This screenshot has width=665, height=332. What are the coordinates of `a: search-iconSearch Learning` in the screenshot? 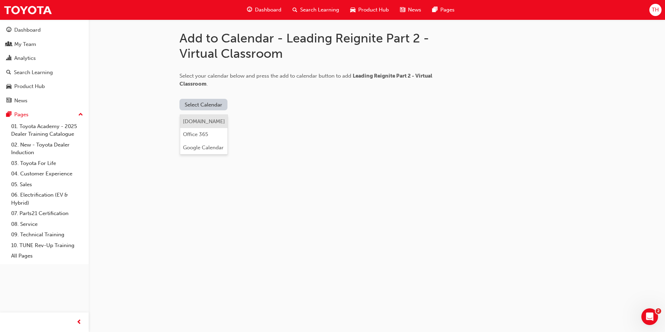 It's located at (316, 10).